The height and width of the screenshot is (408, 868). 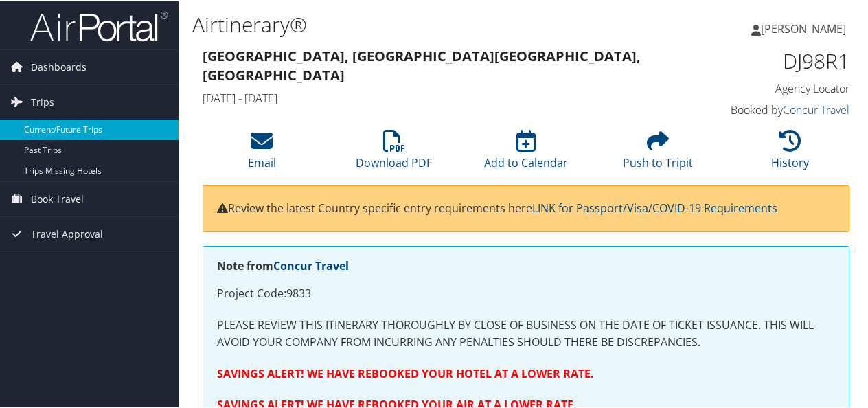 What do you see at coordinates (57, 198) in the screenshot?
I see `span: Book Travel` at bounding box center [57, 198].